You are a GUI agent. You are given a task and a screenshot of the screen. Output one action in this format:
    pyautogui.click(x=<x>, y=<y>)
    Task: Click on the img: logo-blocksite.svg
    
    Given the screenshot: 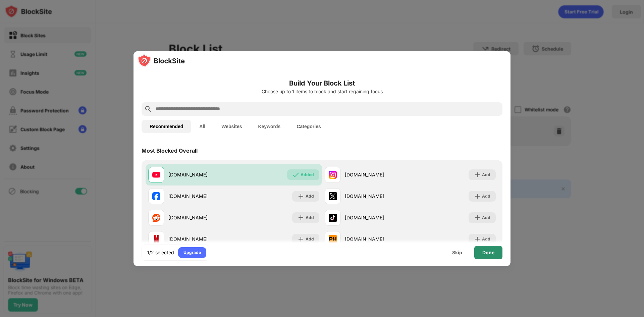 What is the action you would take?
    pyautogui.click(x=161, y=61)
    